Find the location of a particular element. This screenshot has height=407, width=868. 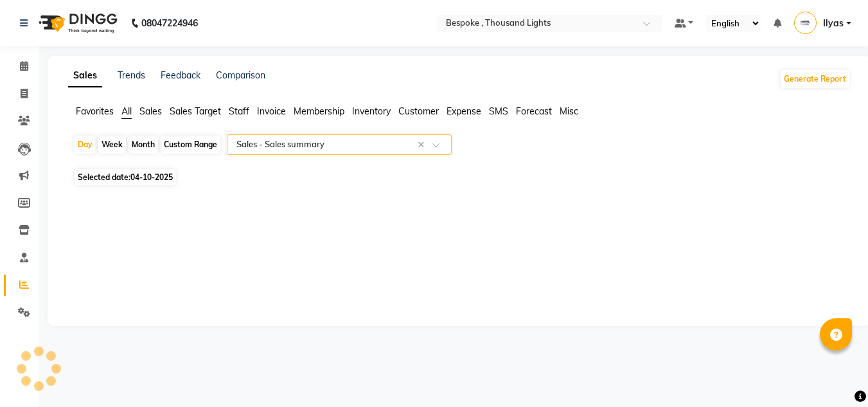

img: Ilyas is located at coordinates (805, 23).